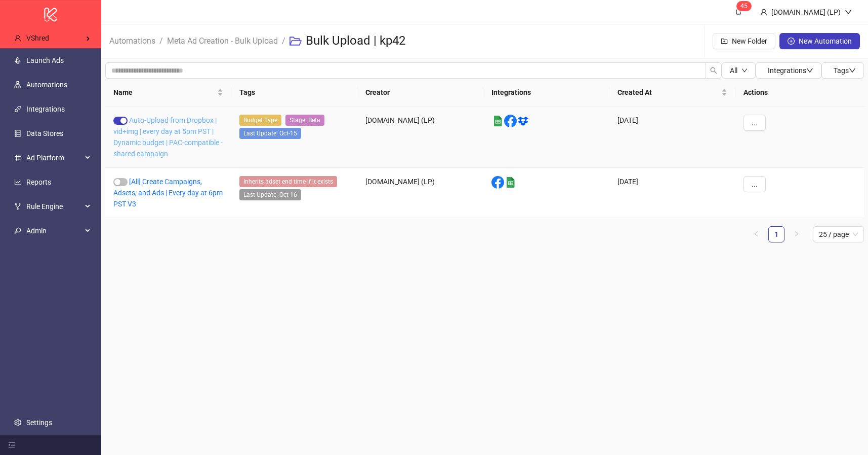 The image size is (868, 455). Describe the element at coordinates (724, 41) in the screenshot. I see `span: folder-add` at that location.